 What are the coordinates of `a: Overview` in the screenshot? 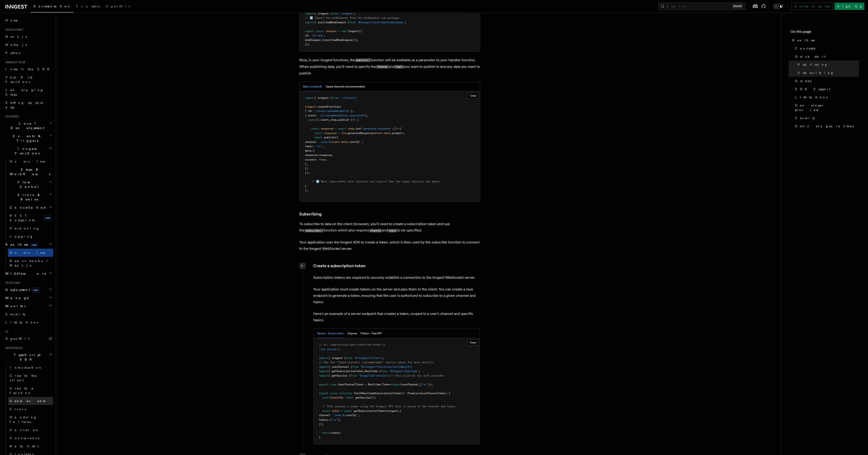 It's located at (30, 252).